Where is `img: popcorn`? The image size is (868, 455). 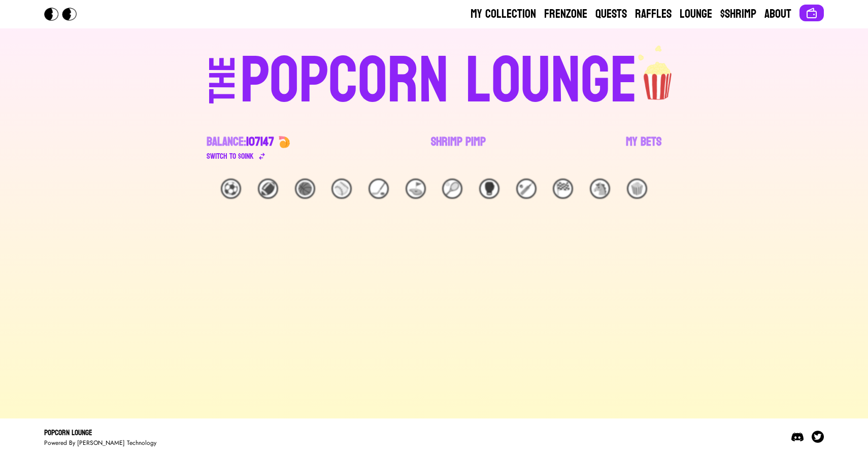
img: popcorn is located at coordinates (659, 73).